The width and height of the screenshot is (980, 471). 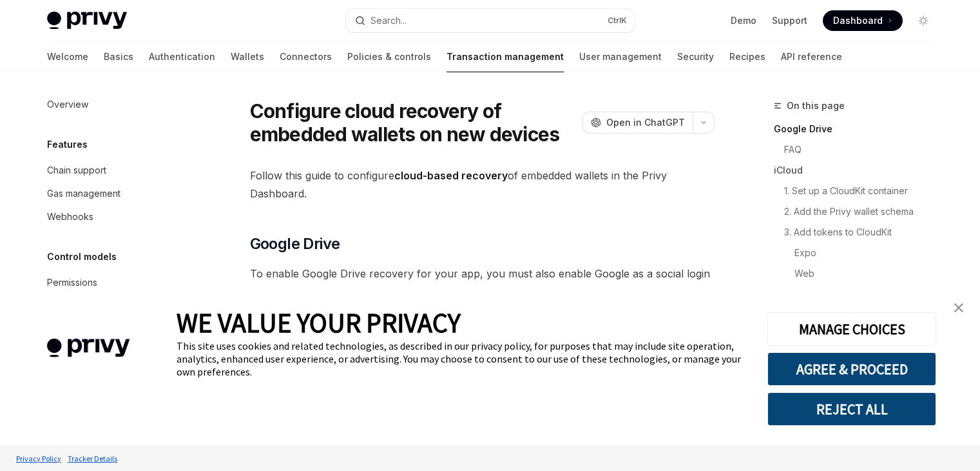 I want to click on a: Connectors, so click(x=305, y=57).